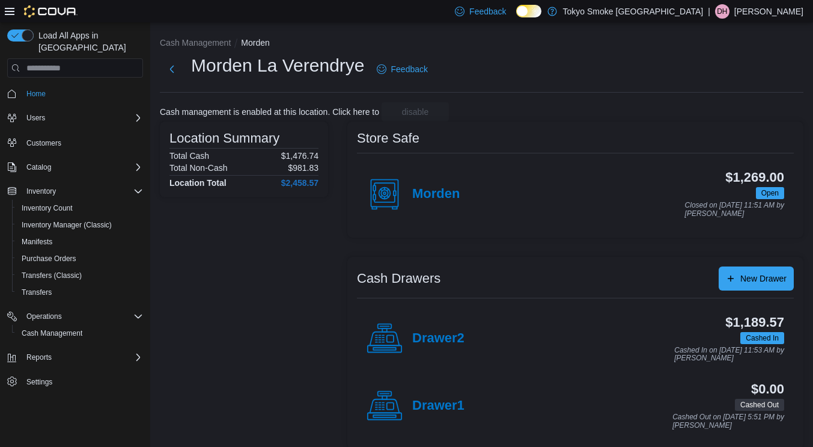 The width and height of the screenshot is (813, 447). Describe the element at coordinates (300, 156) in the screenshot. I see `p: $1,476.74` at that location.